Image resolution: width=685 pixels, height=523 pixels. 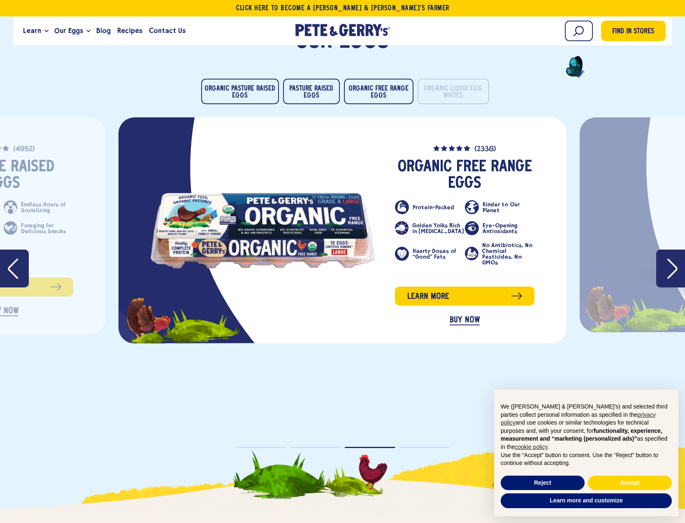 What do you see at coordinates (38, 228) in the screenshot?
I see `li: Foraging for Delicious Snacks` at bounding box center [38, 228].